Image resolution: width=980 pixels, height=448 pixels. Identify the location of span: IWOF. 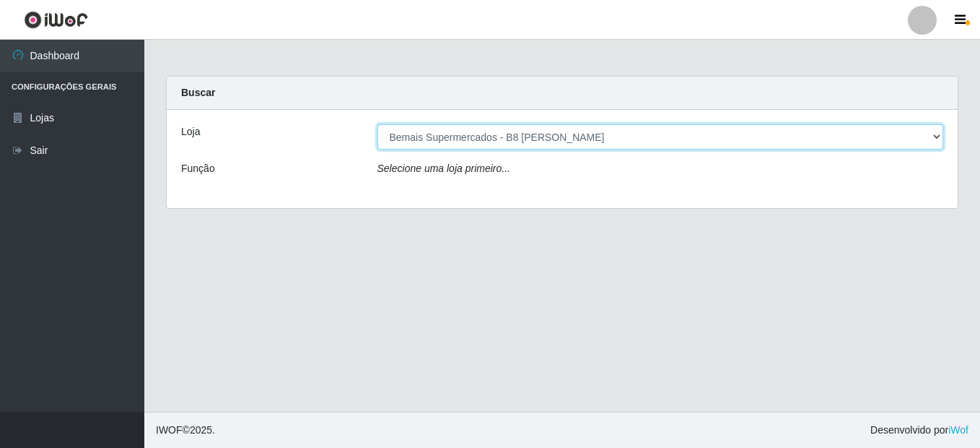
(169, 430).